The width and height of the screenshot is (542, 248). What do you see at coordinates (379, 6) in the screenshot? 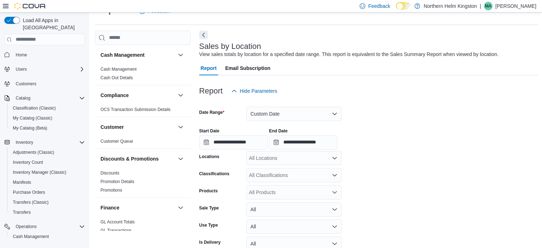
I see `span: Feedback` at bounding box center [379, 6].